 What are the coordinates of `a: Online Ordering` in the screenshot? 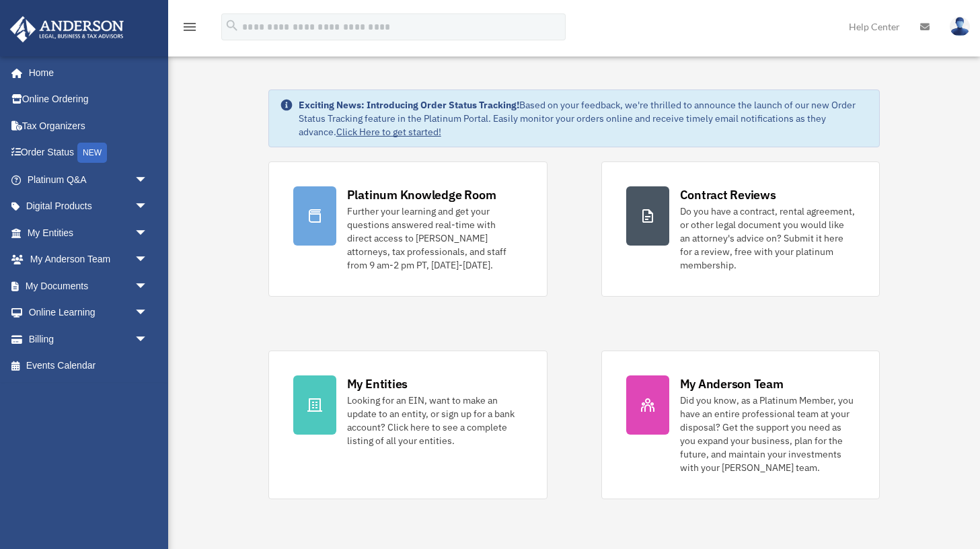 It's located at (89, 100).